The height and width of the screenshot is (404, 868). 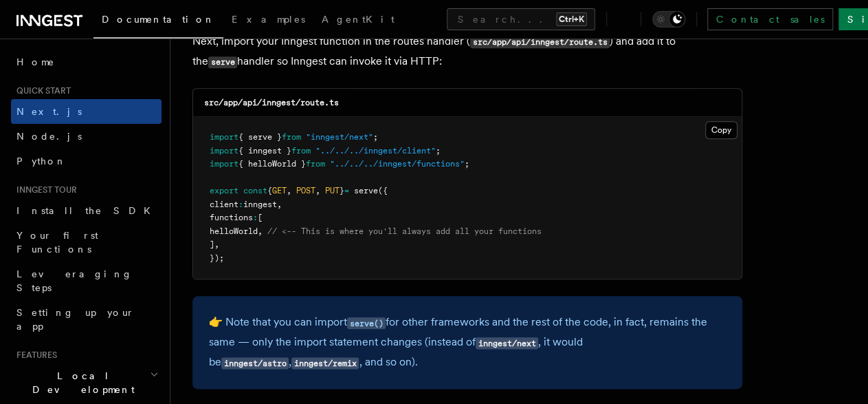 I want to click on span: functions, so click(x=231, y=217).